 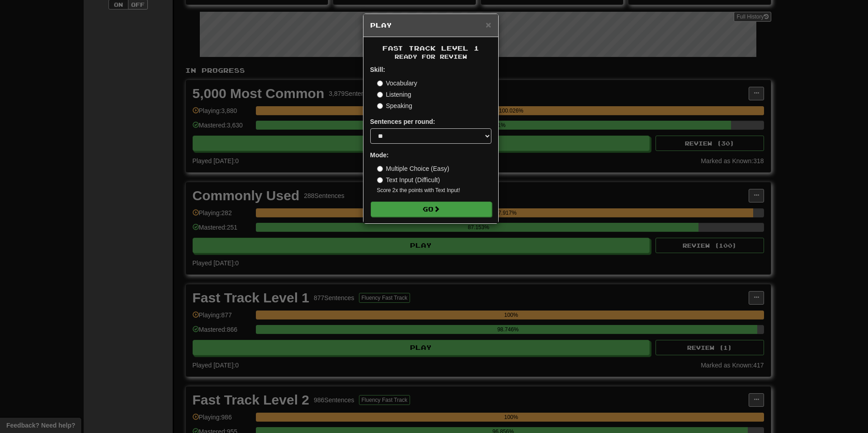 What do you see at coordinates (380, 83) in the screenshot?
I see `input: Vocabulary` at bounding box center [380, 83].